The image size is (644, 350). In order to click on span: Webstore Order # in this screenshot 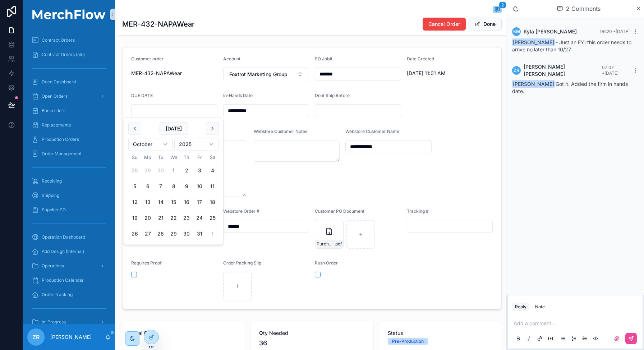, I will do `click(241, 211)`.